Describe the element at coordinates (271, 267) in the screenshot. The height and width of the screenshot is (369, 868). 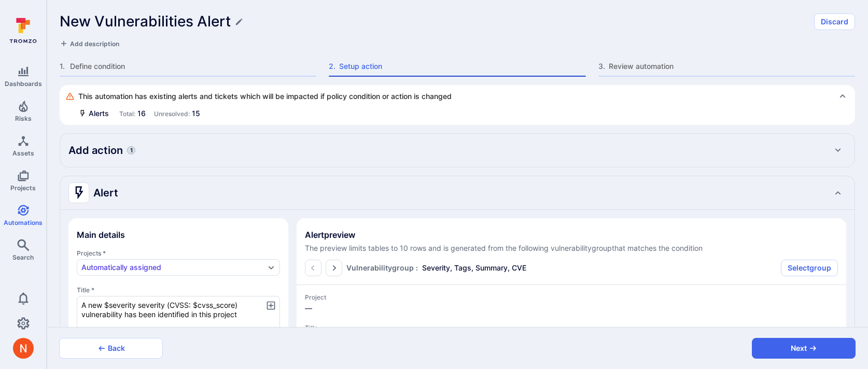
I see `button: Expand dropdown` at that location.